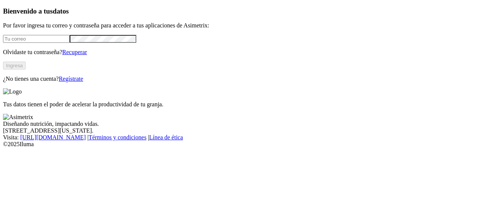 The height and width of the screenshot is (207, 482). What do you see at coordinates (71, 79) in the screenshot?
I see `a: Regístrate` at bounding box center [71, 79].